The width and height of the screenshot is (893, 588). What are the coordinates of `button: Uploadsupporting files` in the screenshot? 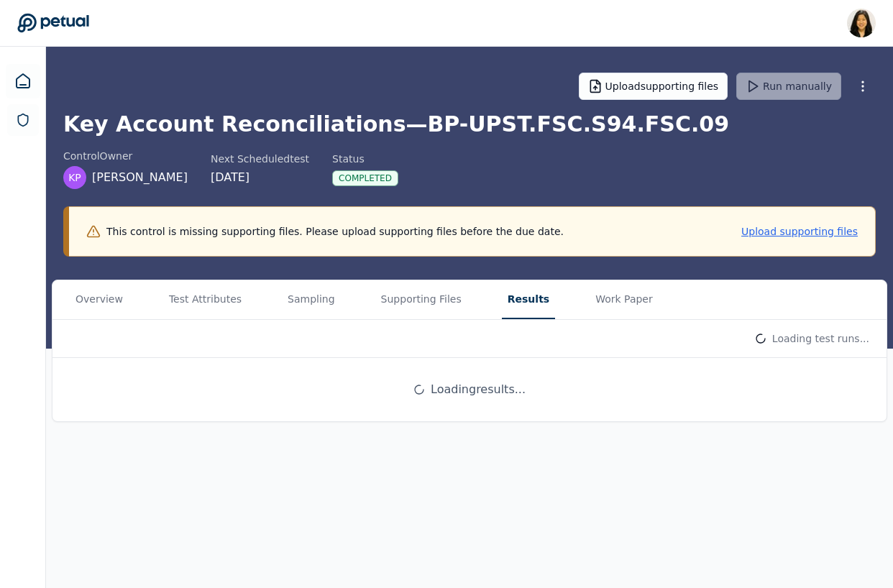 It's located at (653, 86).